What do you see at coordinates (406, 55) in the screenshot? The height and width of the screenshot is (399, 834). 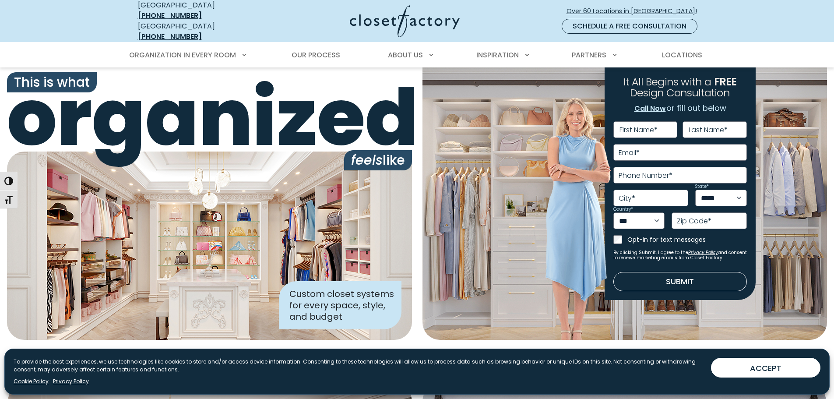 I see `span: About Us` at bounding box center [406, 55].